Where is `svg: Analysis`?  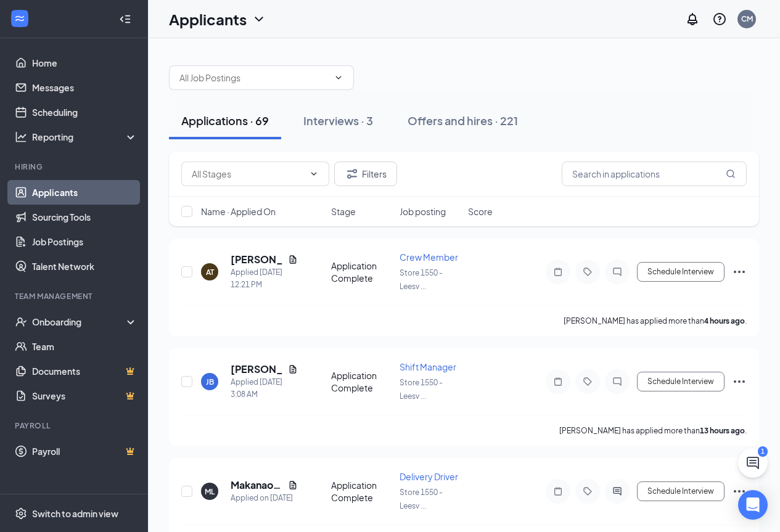 svg: Analysis is located at coordinates (21, 137).